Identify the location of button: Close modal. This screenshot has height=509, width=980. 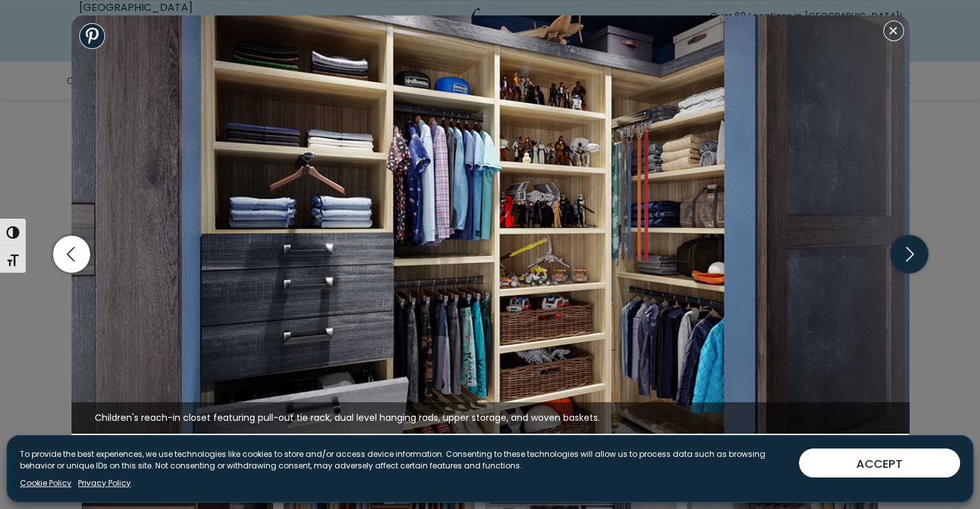
(894, 31).